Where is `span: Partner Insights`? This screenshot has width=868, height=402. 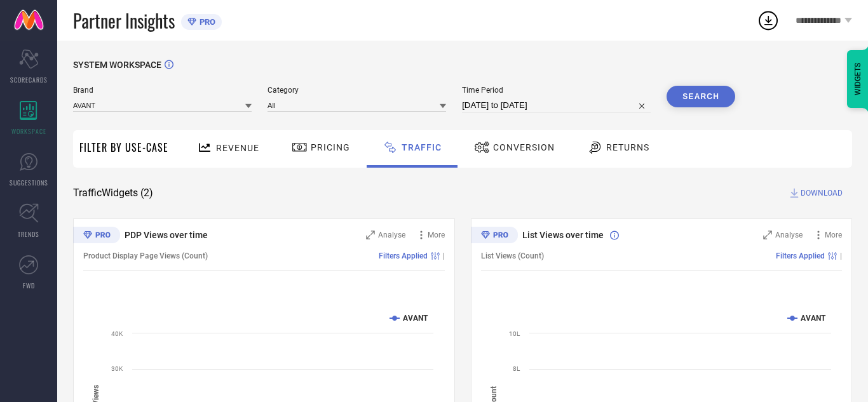 span: Partner Insights is located at coordinates (124, 20).